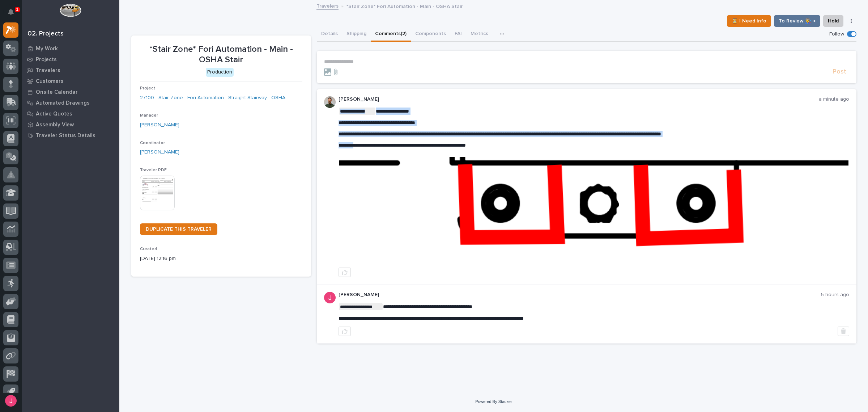  Describe the element at coordinates (71, 92) in the screenshot. I see `a: Onsite Calendar` at that location.